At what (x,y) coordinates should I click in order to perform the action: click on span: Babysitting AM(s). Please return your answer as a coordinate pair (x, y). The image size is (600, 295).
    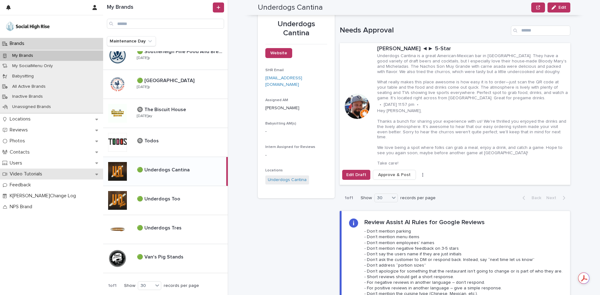
    Looking at the image, I should click on (281, 124).